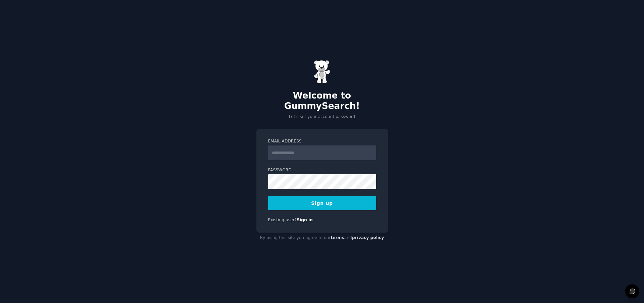 The width and height of the screenshot is (644, 303). I want to click on label: Password, so click(322, 170).